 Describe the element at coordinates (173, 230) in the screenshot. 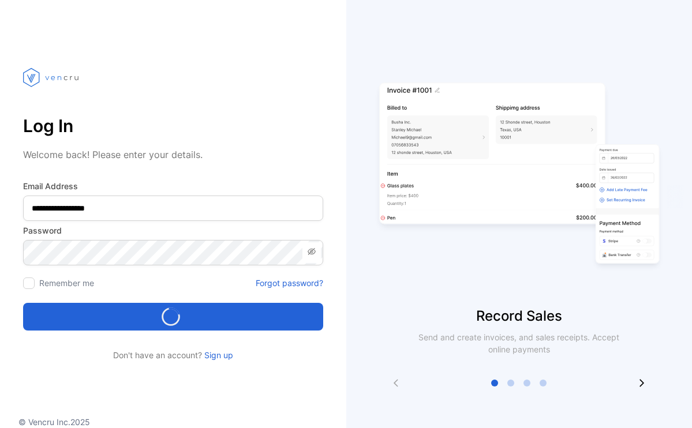

I see `label: Password` at that location.